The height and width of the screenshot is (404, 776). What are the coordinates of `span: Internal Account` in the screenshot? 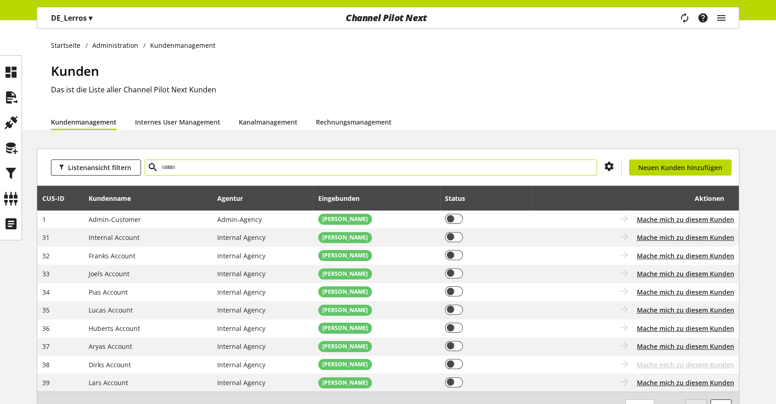 It's located at (114, 237).